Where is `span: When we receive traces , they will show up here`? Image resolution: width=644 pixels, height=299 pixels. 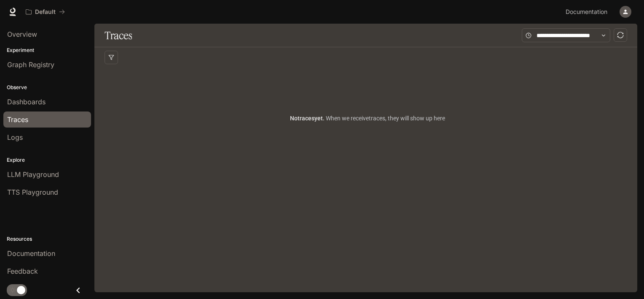
span: When we receive traces , they will show up here is located at coordinates (385, 118).